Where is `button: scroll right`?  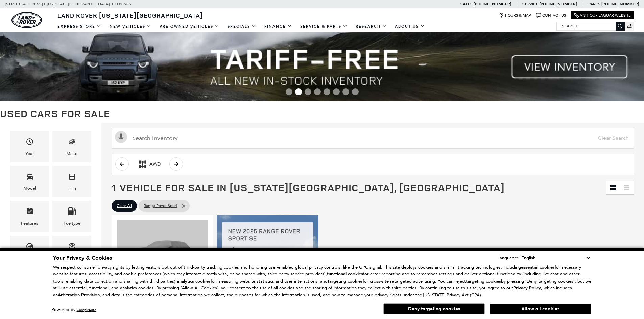
button: scroll right is located at coordinates (176, 164).